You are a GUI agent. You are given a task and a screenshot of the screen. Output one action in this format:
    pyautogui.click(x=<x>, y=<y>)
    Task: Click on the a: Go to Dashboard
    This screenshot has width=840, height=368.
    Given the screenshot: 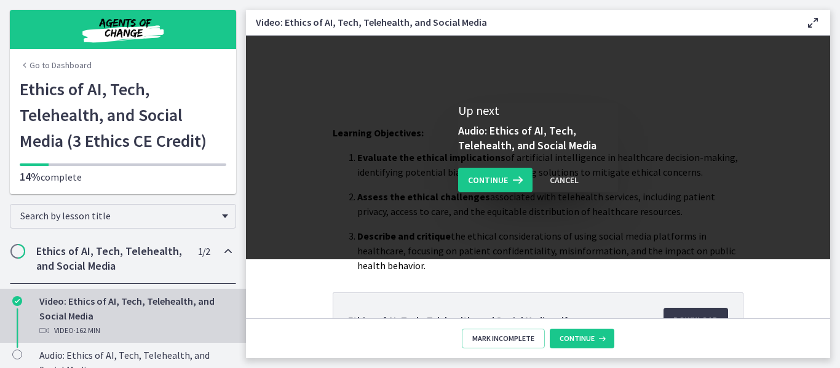 What is the action you would take?
    pyautogui.click(x=55, y=65)
    